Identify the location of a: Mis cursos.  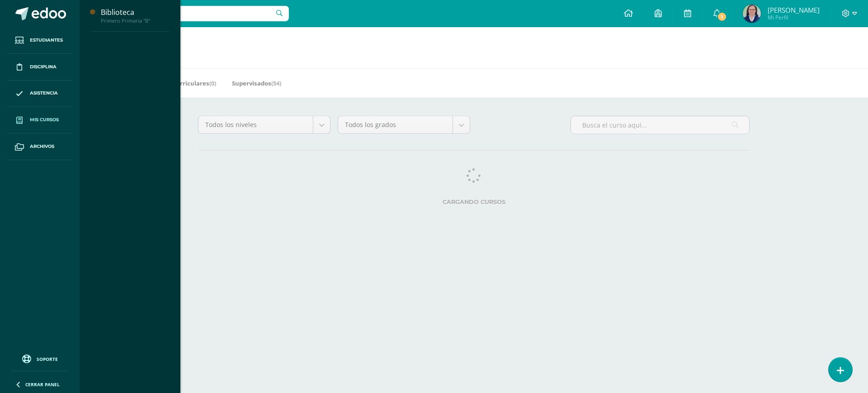
(39, 120).